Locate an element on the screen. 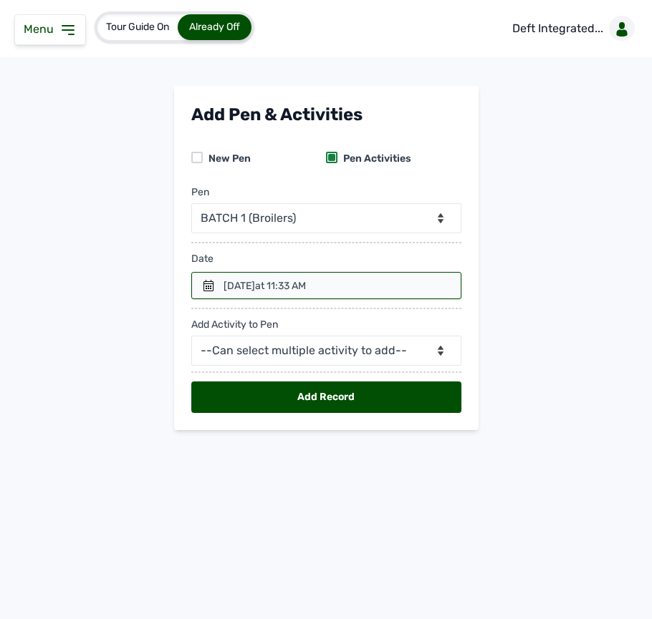  a: Deft Integrated... is located at coordinates (570, 29).